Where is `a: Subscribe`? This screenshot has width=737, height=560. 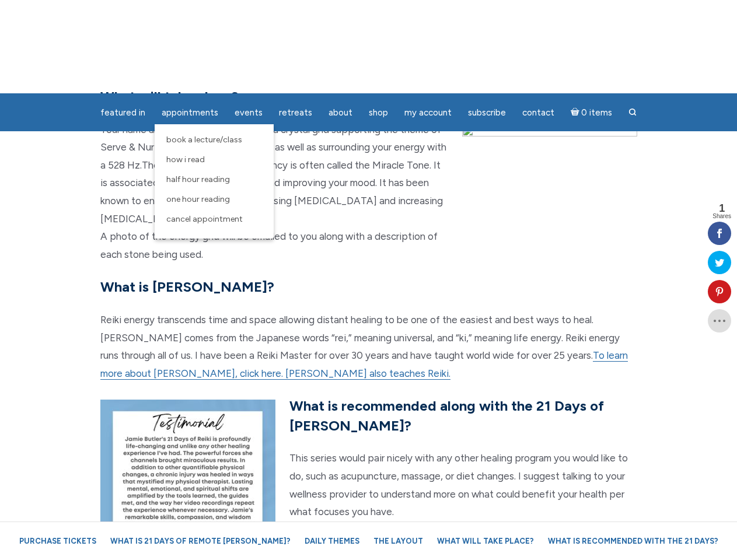
a: Subscribe is located at coordinates (487, 112).